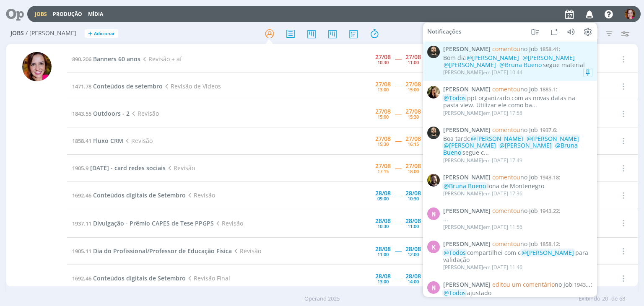  What do you see at coordinates (622, 299) in the screenshot?
I see `span: 68` at bounding box center [622, 299].